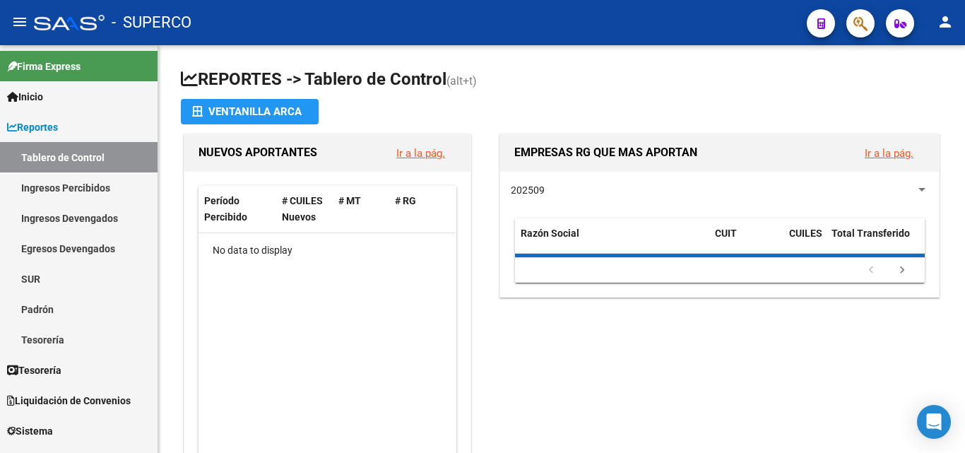  What do you see at coordinates (151, 23) in the screenshot?
I see `span: - SUPERCO` at bounding box center [151, 23].